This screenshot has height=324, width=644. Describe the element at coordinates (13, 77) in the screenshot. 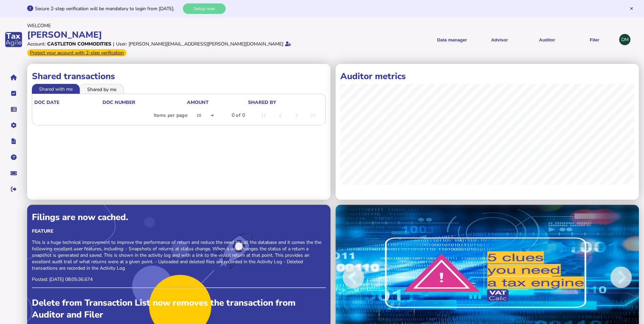

I see `button: Home` at that location.